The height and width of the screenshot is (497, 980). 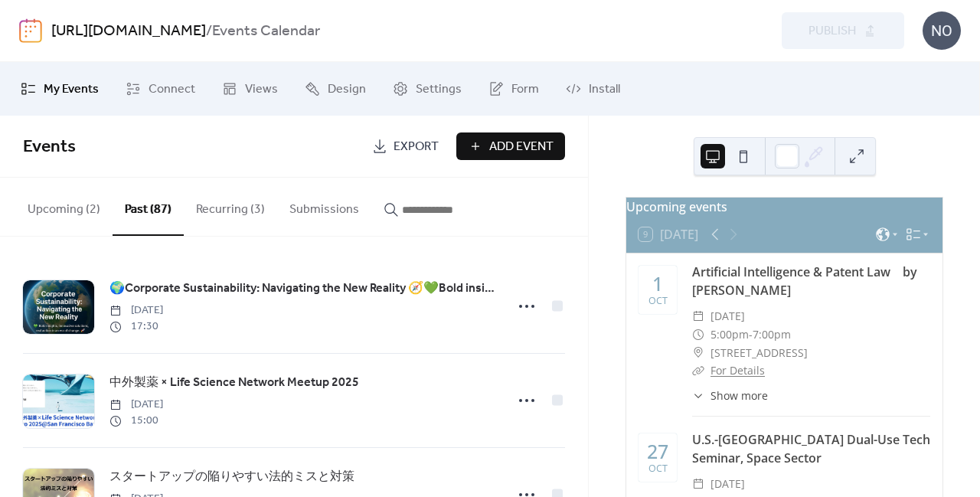 What do you see at coordinates (521, 147) in the screenshot?
I see `span: Add Event` at bounding box center [521, 147].